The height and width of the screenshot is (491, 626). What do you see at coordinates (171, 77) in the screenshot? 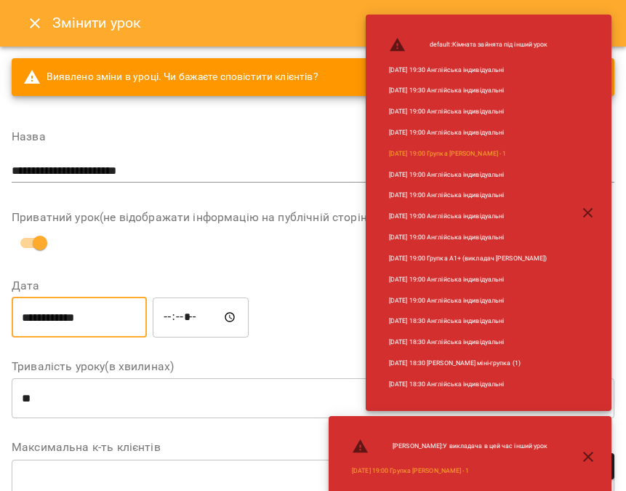
I see `span: Виявлено зміни в уроці. Чи бажаєте сповістити клієнтів?` at bounding box center [171, 77].